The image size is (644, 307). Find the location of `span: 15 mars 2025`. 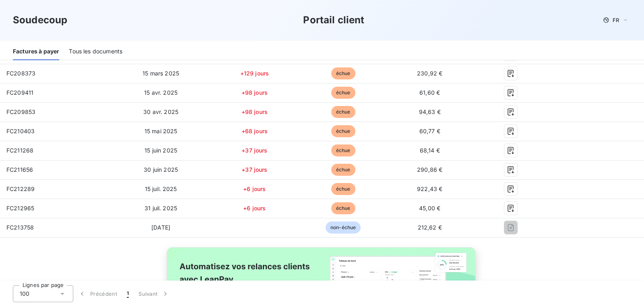

span: 15 mars 2025 is located at coordinates (161, 73).